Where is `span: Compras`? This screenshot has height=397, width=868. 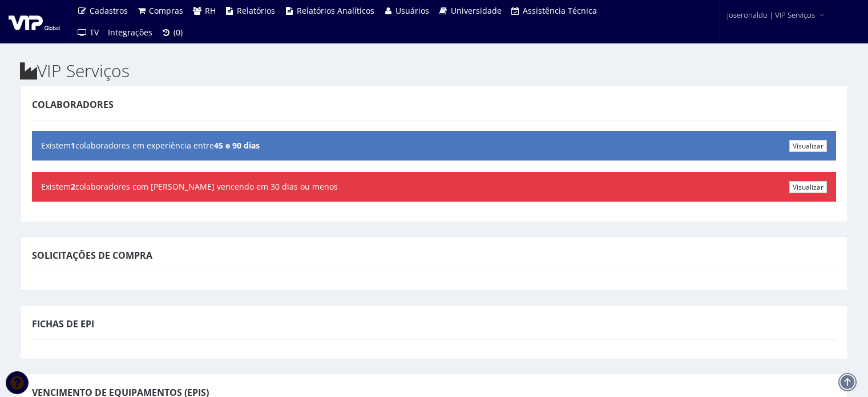
span: Compras is located at coordinates (166, 10).